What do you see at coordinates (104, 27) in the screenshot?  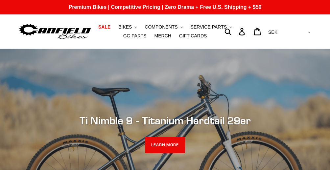 I see `a: SALE` at bounding box center [104, 27].